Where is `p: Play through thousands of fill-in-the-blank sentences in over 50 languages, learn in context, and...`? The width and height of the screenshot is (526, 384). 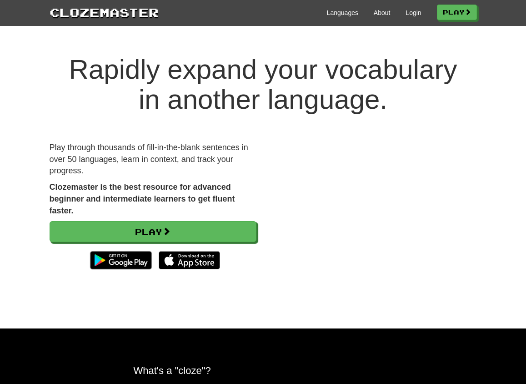 p: Play through thousands of fill-in-the-blank sentences in over 50 languages, learn in context, and... is located at coordinates (153, 159).